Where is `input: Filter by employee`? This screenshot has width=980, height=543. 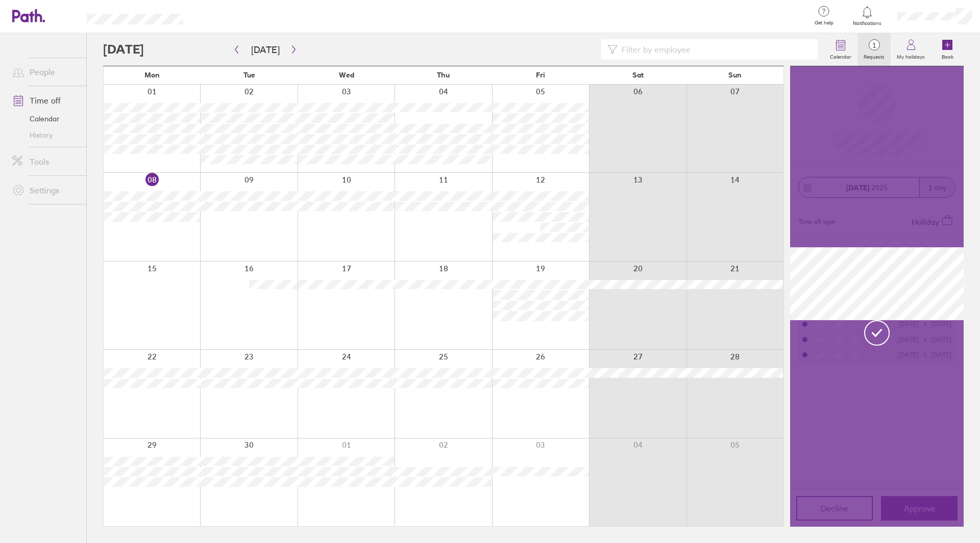 input: Filter by employee is located at coordinates (714, 49).